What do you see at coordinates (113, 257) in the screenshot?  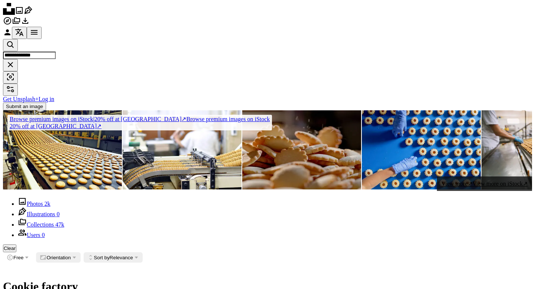 I see `button: Sort byRelevance` at bounding box center [113, 257].